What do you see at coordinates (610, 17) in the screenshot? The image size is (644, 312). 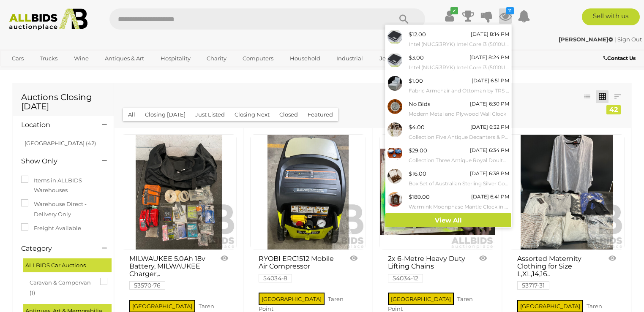 I see `a: Sell with us` at bounding box center [610, 17].